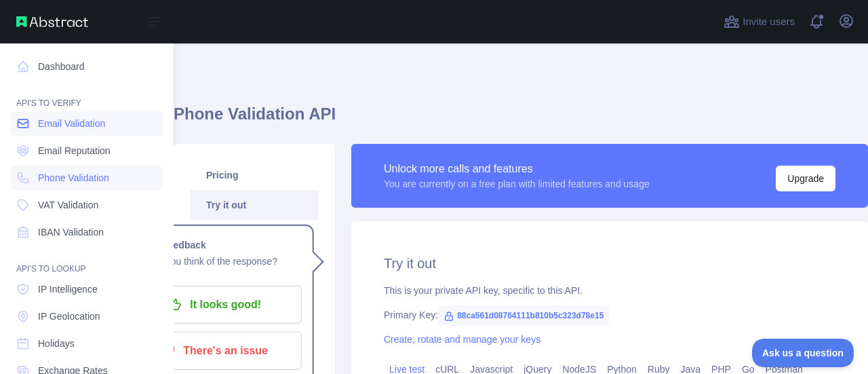  Describe the element at coordinates (521, 119) in the screenshot. I see `h1: Phone Validation API` at that location.